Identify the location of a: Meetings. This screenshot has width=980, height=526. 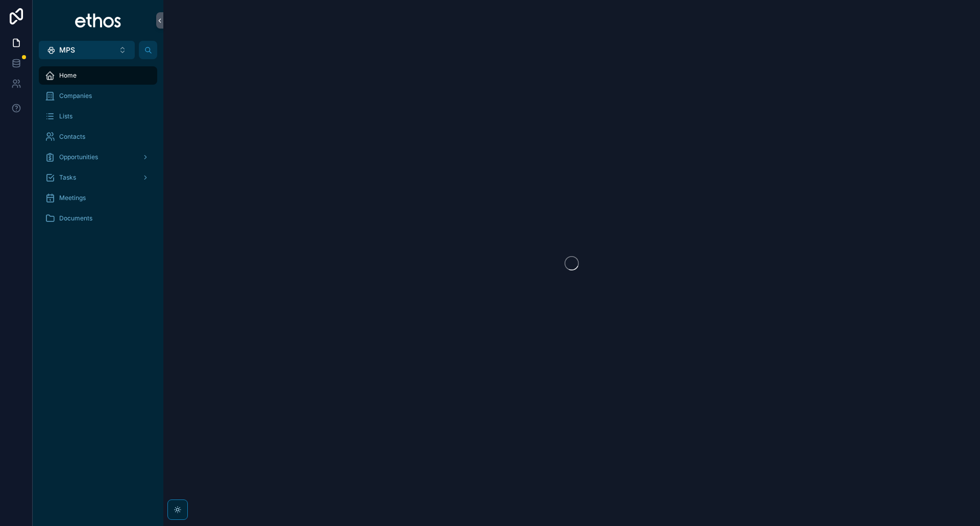
(98, 198).